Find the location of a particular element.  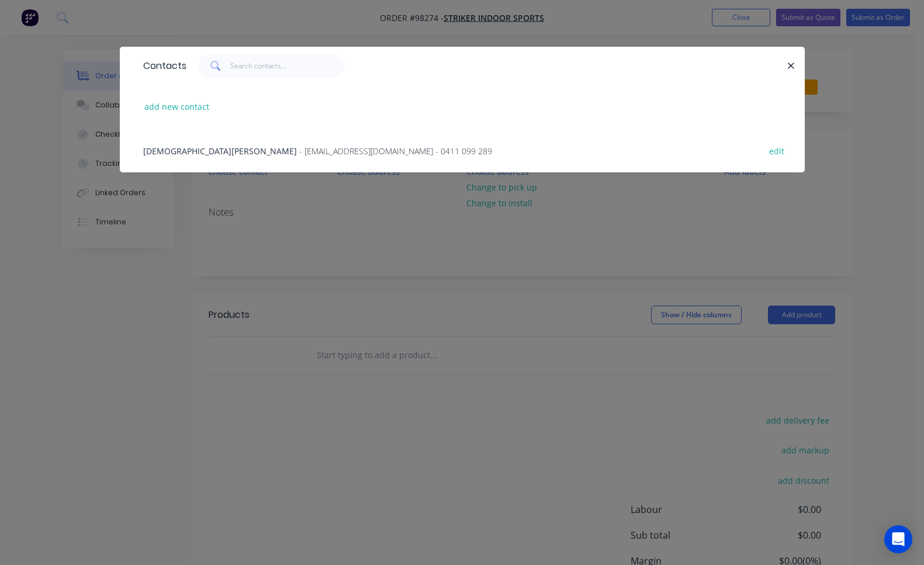

div: Contacts is located at coordinates (162, 66).